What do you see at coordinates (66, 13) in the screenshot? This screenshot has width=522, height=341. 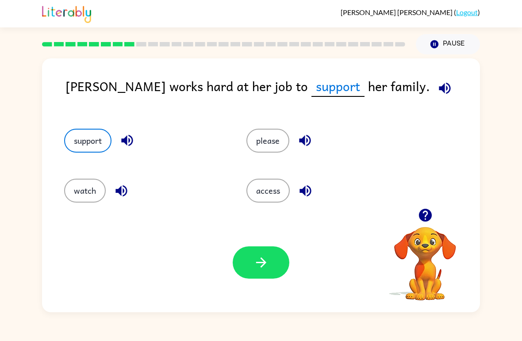 I see `img: Literably` at bounding box center [66, 13].